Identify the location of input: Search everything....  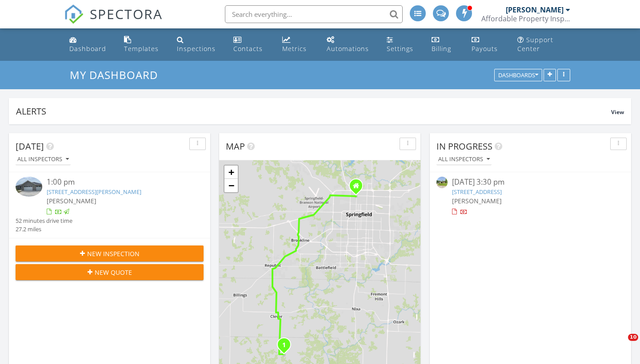
(314, 14).